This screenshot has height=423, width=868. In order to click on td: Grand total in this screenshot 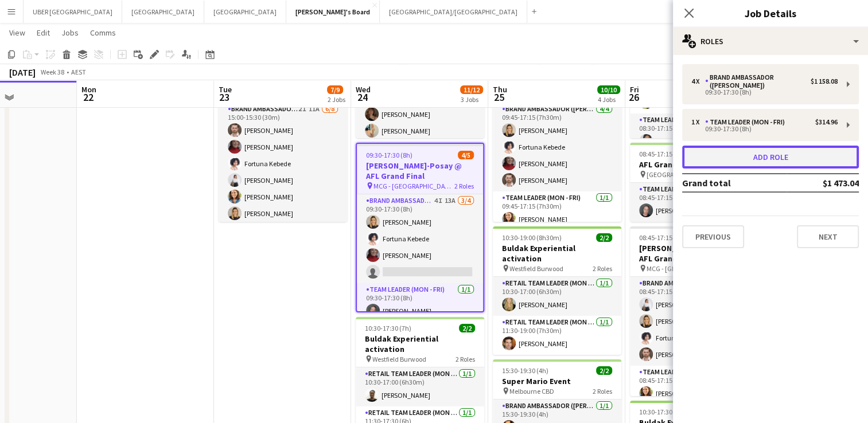, I will do `click(735, 183)`.